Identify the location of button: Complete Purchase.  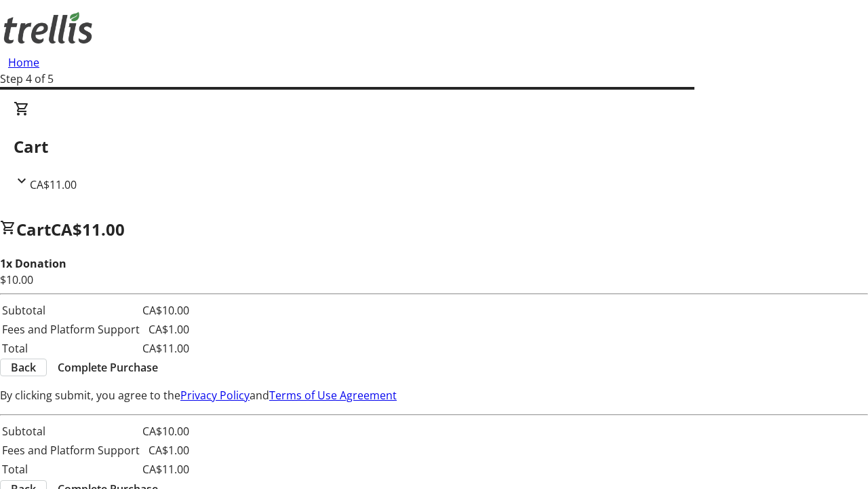
(108, 368).